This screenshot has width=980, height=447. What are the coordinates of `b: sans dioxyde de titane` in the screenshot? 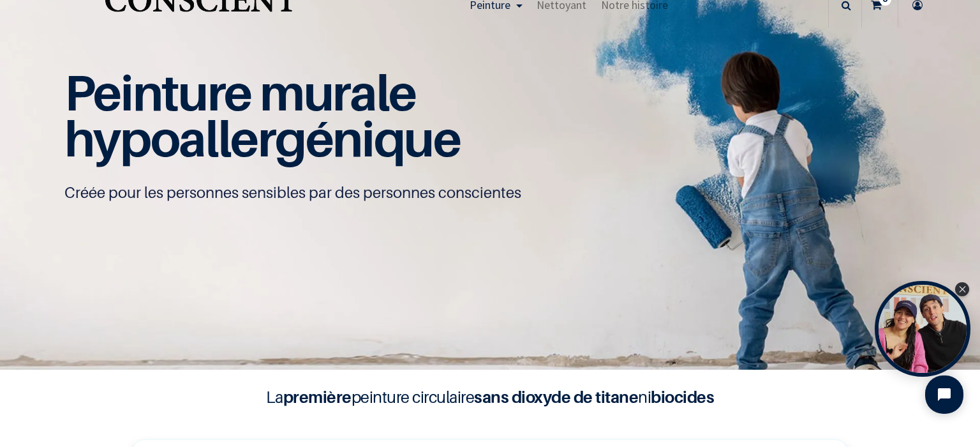 It's located at (556, 397).